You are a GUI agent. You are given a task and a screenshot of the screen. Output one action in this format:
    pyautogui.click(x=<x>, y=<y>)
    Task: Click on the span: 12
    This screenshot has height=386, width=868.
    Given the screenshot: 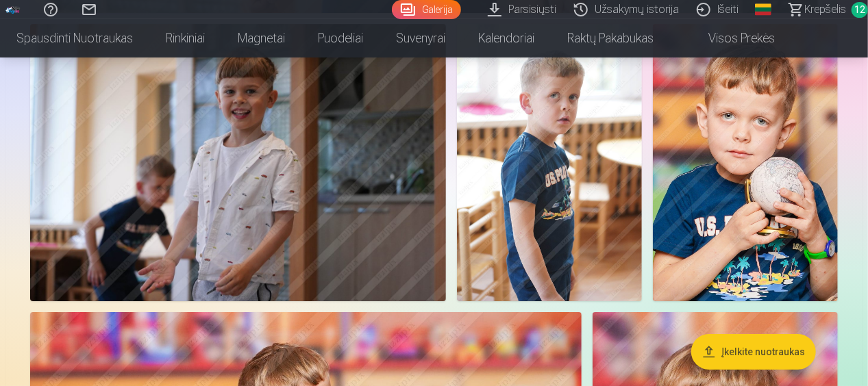 What is the action you would take?
    pyautogui.click(x=860, y=10)
    